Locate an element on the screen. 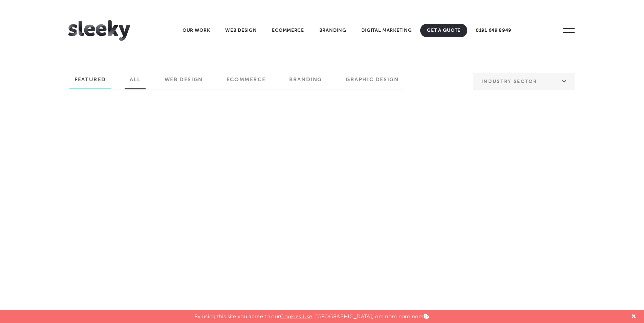 This screenshot has height=323, width=644. a: Our Work is located at coordinates (196, 31).